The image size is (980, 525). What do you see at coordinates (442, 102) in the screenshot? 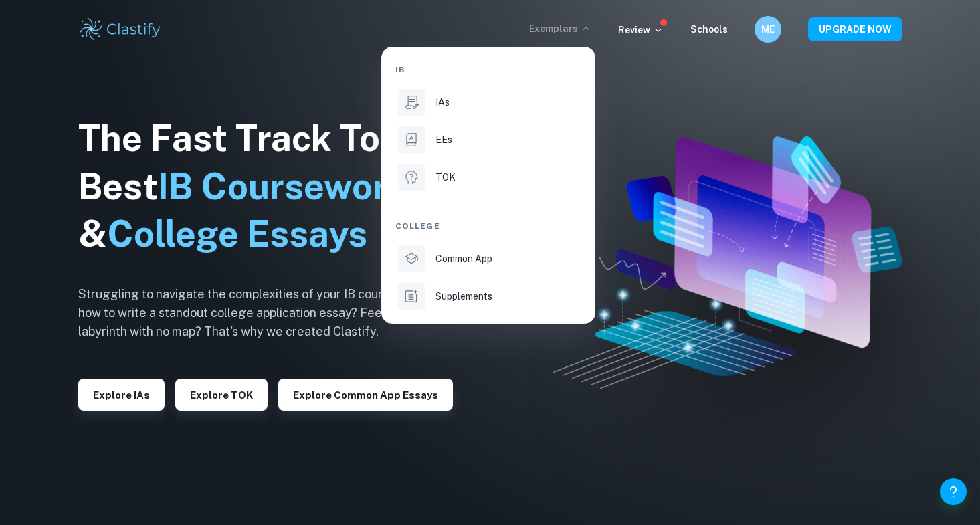
I see `p: IAs` at bounding box center [442, 102].